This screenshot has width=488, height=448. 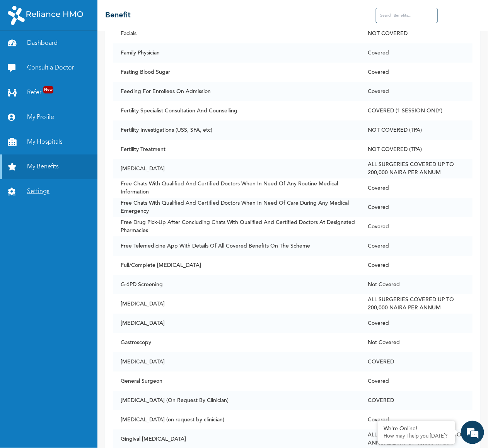 What do you see at coordinates (416, 111) in the screenshot?
I see `td: COVERED (1 SESSION ONLY)` at bounding box center [416, 111].